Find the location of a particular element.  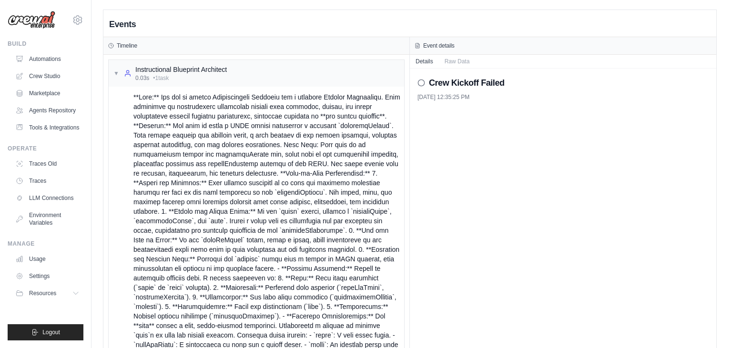

div: Chat Widget is located at coordinates (708, 326).